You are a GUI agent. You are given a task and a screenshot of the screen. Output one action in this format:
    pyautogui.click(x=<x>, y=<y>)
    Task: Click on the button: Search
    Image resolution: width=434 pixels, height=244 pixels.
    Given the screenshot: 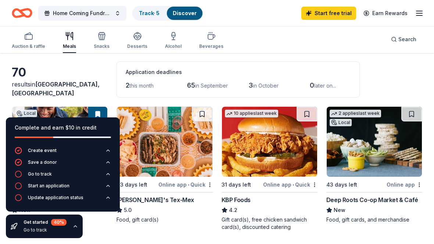 What is the action you would take?
    pyautogui.click(x=404, y=39)
    